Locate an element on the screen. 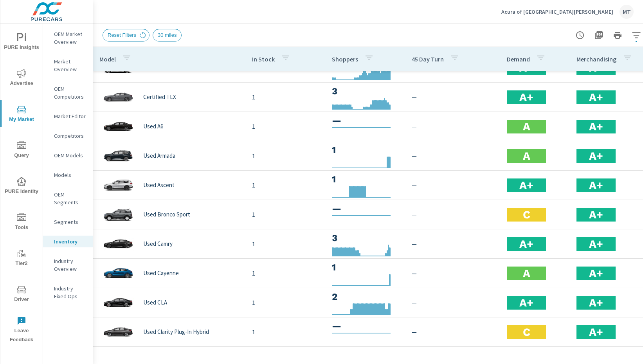  p: OEM Segments is located at coordinates (70, 199).